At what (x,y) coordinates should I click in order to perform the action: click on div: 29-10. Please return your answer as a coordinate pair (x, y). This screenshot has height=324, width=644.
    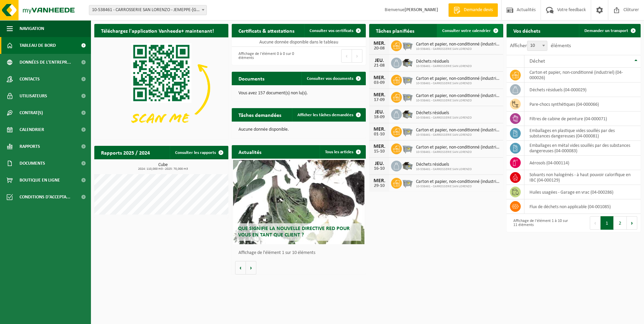
    Looking at the image, I should click on (380, 186).